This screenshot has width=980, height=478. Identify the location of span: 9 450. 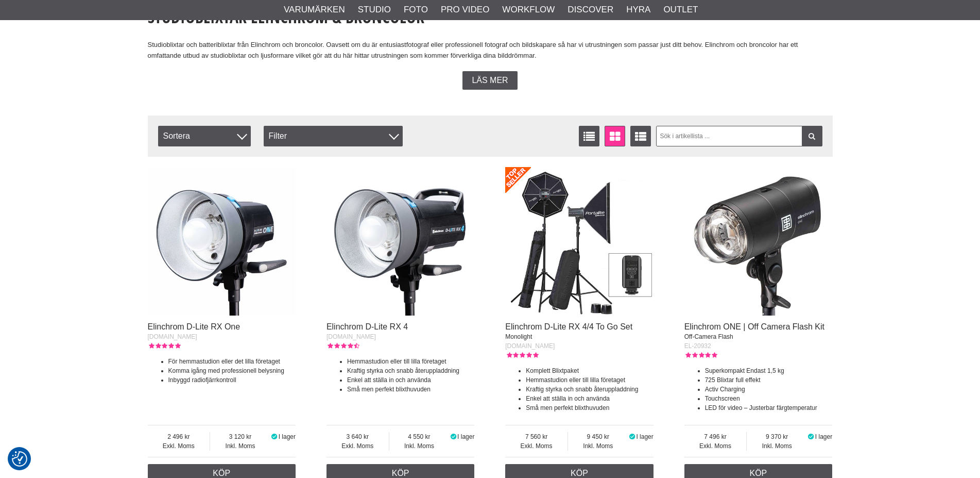
(598, 437).